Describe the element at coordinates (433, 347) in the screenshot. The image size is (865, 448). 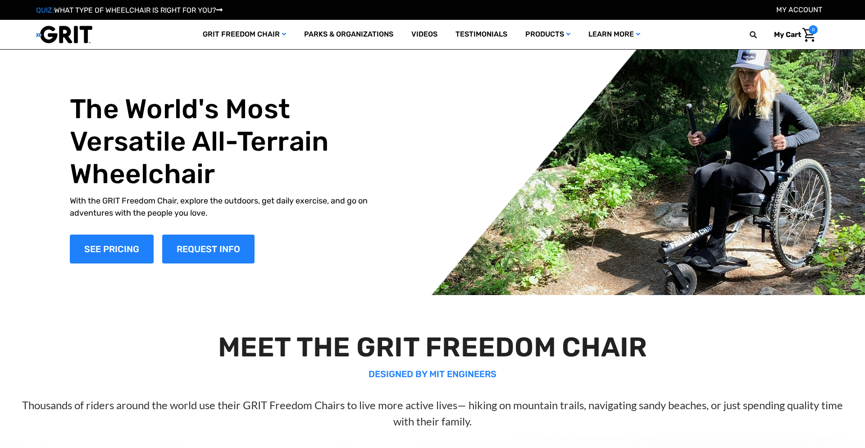
I see `h2: MEET THE GRIT FREEDOM CHAIR` at that location.